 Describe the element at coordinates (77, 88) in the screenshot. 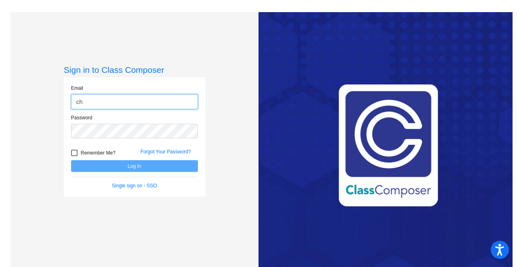

I see `label: Email` at that location.